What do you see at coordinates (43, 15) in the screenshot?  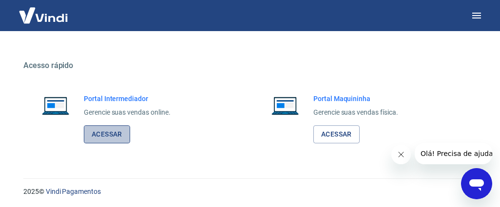 I see `img: Vindi` at bounding box center [43, 15].